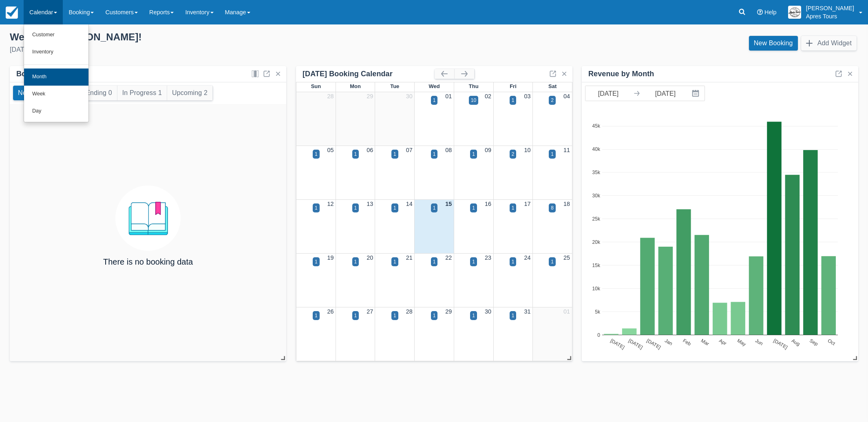 The image size is (868, 422). I want to click on div: Bookings by Month, so click(51, 74).